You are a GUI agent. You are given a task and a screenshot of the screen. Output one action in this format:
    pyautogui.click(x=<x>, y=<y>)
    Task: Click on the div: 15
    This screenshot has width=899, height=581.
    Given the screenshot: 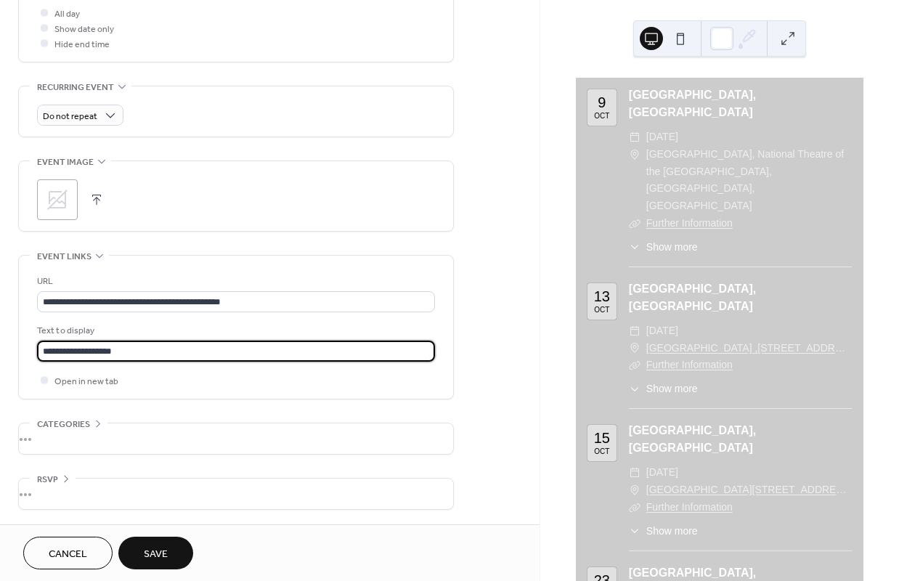 What is the action you would take?
    pyautogui.click(x=602, y=438)
    